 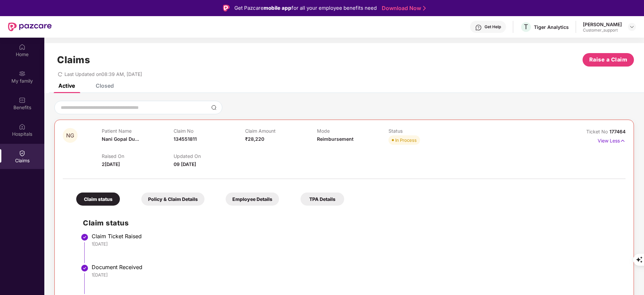 What do you see at coordinates (23, 74) in the screenshot?
I see `img: svg+xml;base64,PHN2ZyB3aWR0aD0iMjAiIGhlaWdodD0iMjAiIHZpZXdCb3g9IjAgMCAyMCAyMCIgZmlsbD0ibm9uZSIgeG...` at bounding box center [23, 74].